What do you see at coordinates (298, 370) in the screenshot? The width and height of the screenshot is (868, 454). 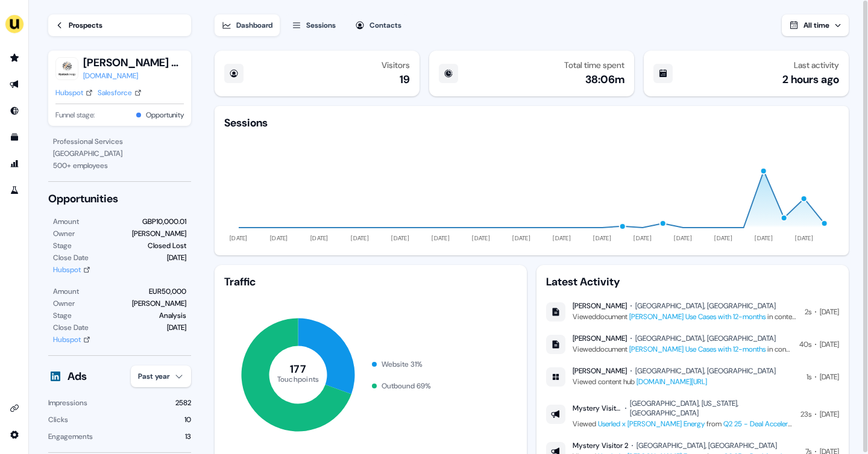 I see `tspan: 177` at bounding box center [298, 370].